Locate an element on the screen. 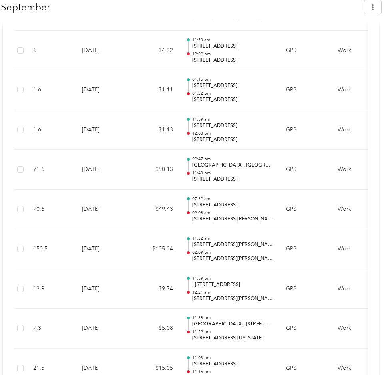  td: 70.6 is located at coordinates (51, 210).